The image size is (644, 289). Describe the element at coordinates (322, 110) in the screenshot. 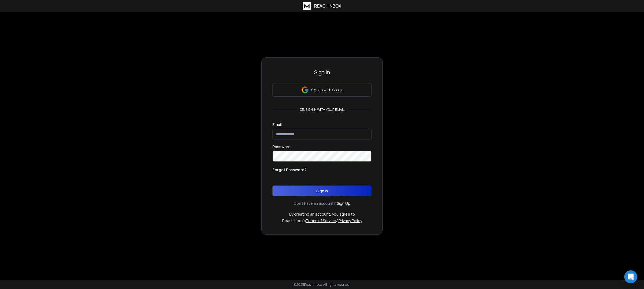

I see `p: or, sign in with your email` at that location.